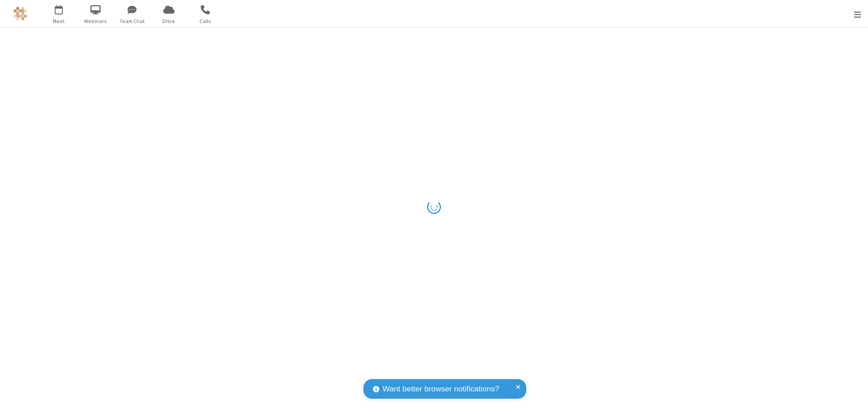  Describe the element at coordinates (59, 21) in the screenshot. I see `span: Meet` at that location.